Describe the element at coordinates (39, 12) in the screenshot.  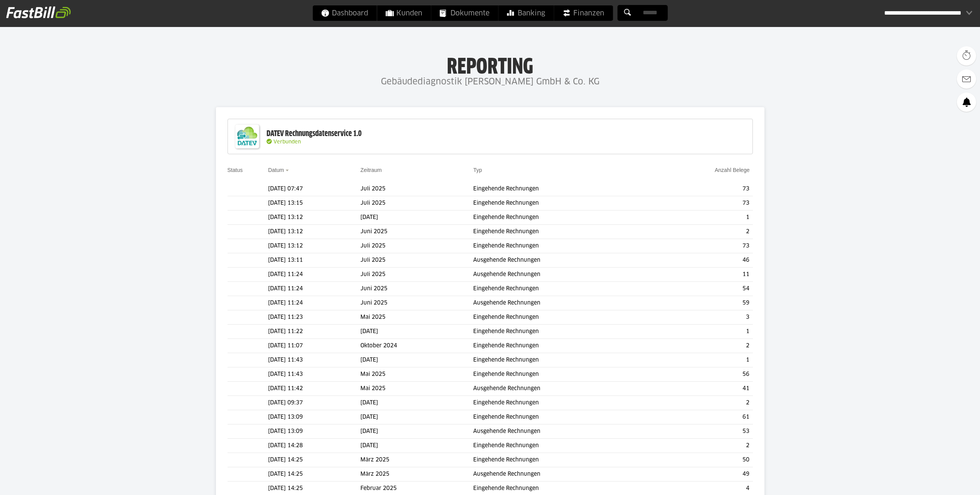
I see `img: fastbill_logo_white.png` at that location.